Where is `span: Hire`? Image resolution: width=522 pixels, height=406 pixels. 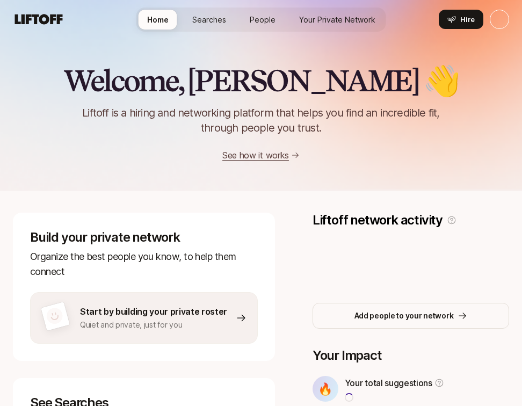
span: Hire is located at coordinates (467, 19).